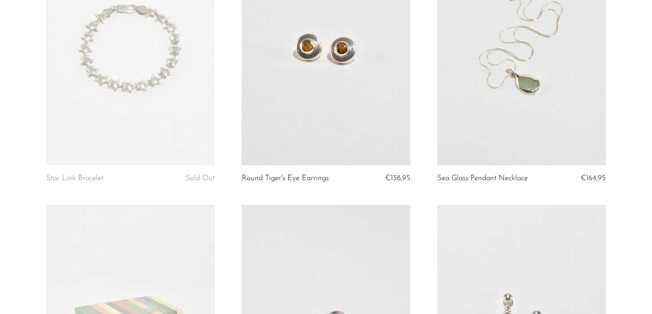 The height and width of the screenshot is (314, 652). Describe the element at coordinates (75, 178) in the screenshot. I see `a: Star Link Bracelet` at that location.